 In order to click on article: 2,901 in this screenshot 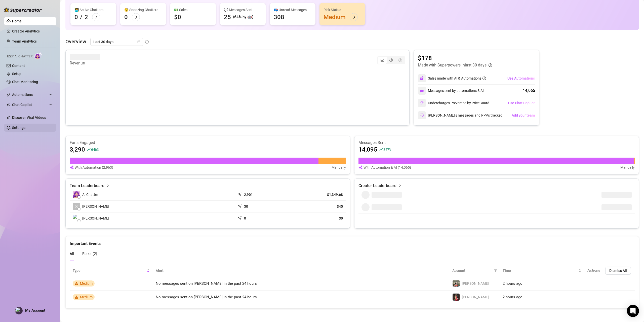, I will do `click(248, 195)`.